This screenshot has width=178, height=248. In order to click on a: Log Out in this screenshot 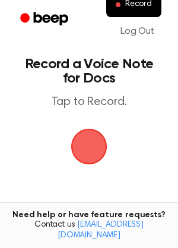, I will do `click(137, 31)`.